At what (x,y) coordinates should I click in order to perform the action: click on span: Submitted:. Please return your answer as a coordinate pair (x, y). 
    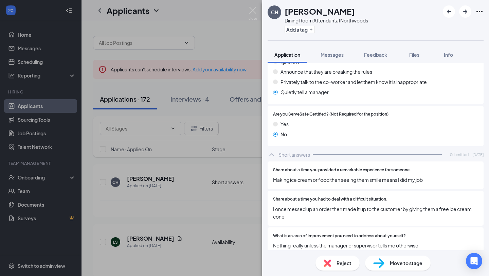
    Looking at the image, I should click on (459, 154).